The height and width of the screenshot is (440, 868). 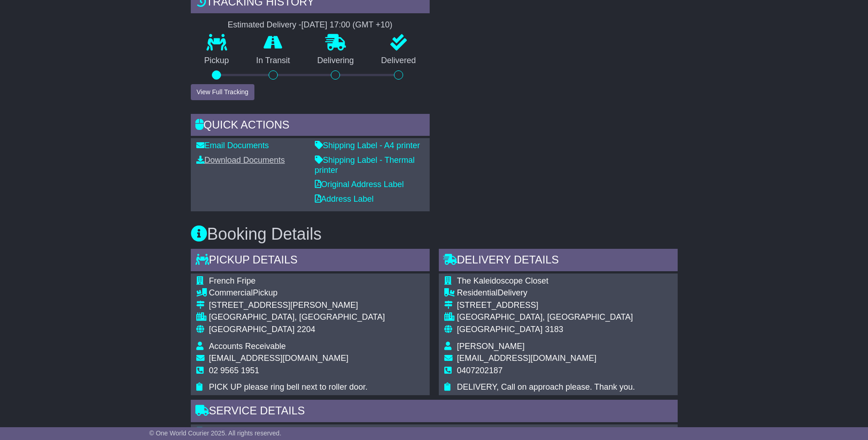 What do you see at coordinates (235, 370) in the screenshot?
I see `span: 02 9565 1951` at bounding box center [235, 370].